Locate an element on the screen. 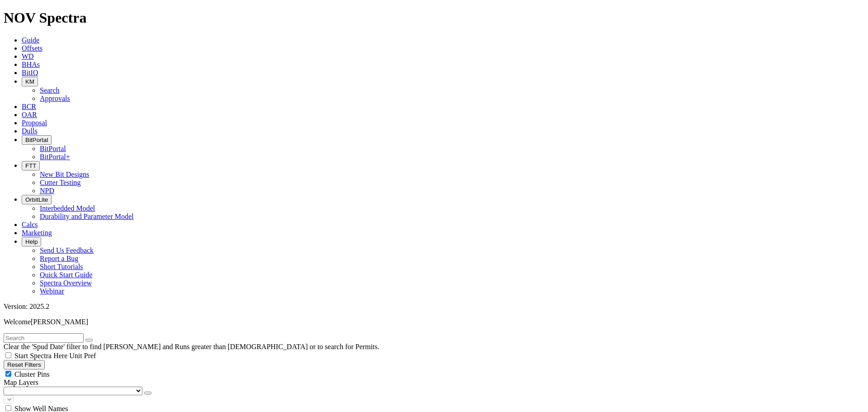 Image resolution: width=868 pixels, height=412 pixels. a: BitIQ is located at coordinates (30, 72).